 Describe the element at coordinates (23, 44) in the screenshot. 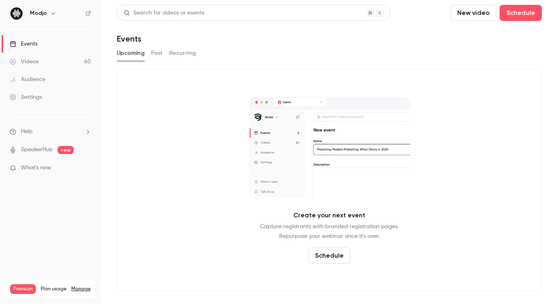

I see `div: Events` at that location.